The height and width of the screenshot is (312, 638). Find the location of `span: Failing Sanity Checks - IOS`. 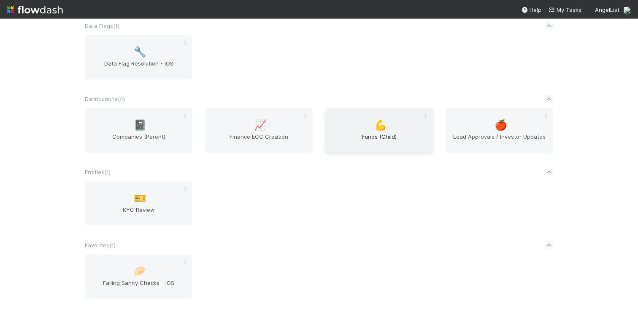

span: Failing Sanity Checks - IOS is located at coordinates (138, 287).